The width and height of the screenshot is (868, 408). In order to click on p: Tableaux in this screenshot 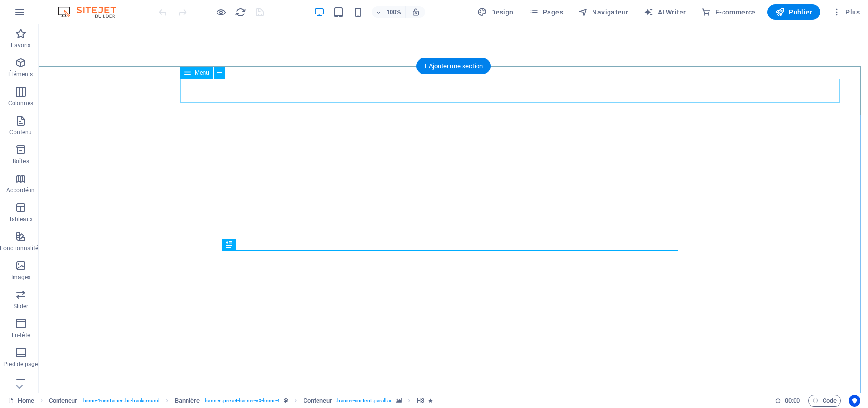, I will do `click(21, 220)`.